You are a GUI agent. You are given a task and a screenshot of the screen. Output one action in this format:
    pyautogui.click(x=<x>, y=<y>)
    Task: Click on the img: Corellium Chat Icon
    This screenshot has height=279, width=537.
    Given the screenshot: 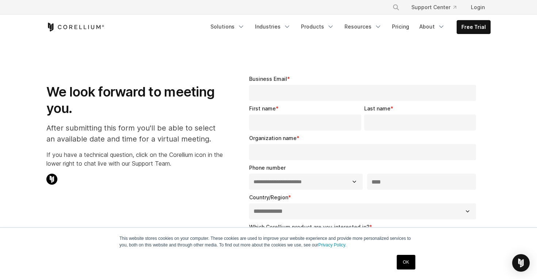 What is the action you would take?
    pyautogui.click(x=52, y=179)
    